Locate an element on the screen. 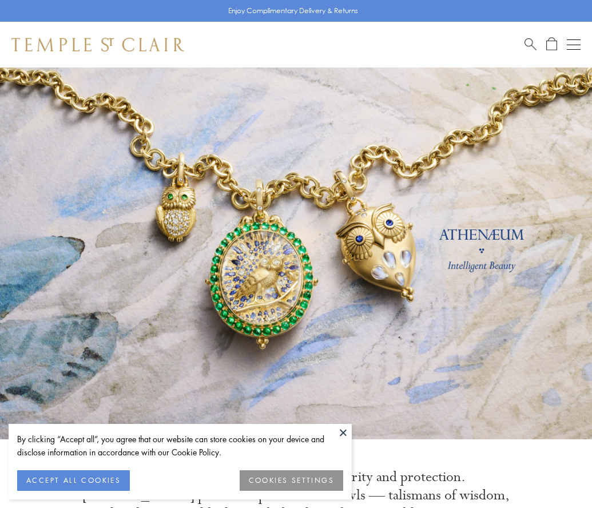  button: Open navigation is located at coordinates (573, 45).